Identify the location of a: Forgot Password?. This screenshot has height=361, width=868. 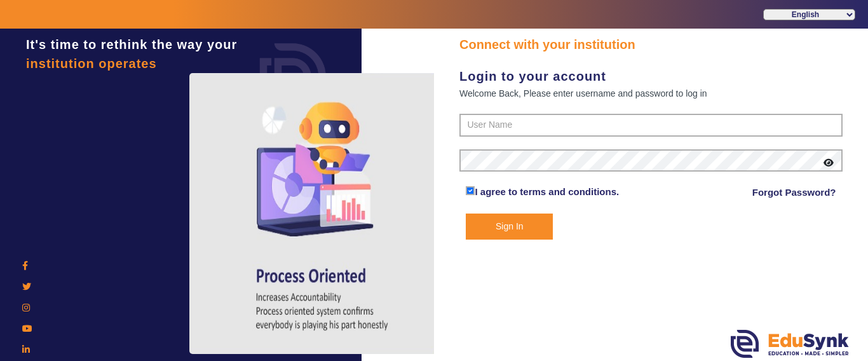
(795, 193).